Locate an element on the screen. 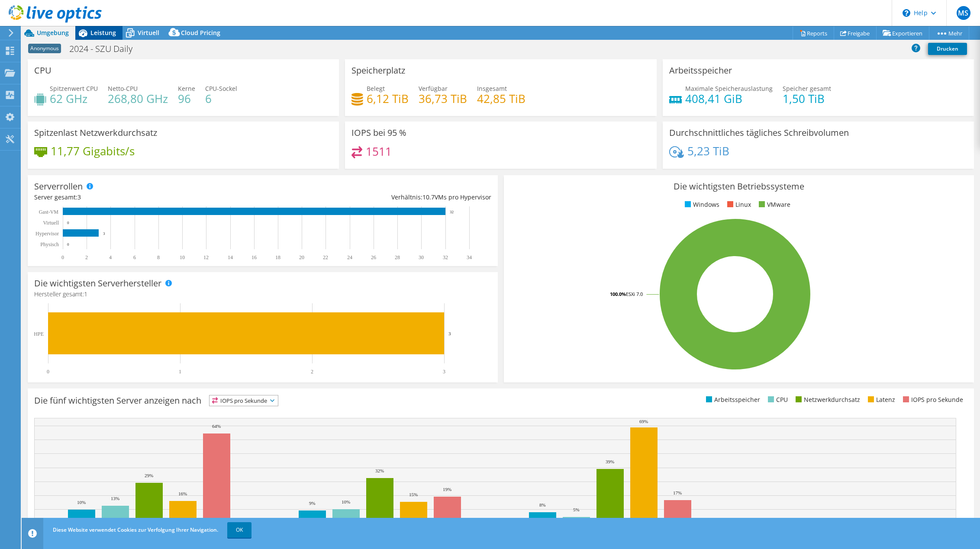 The height and width of the screenshot is (549, 980). text: 34 is located at coordinates (469, 258).